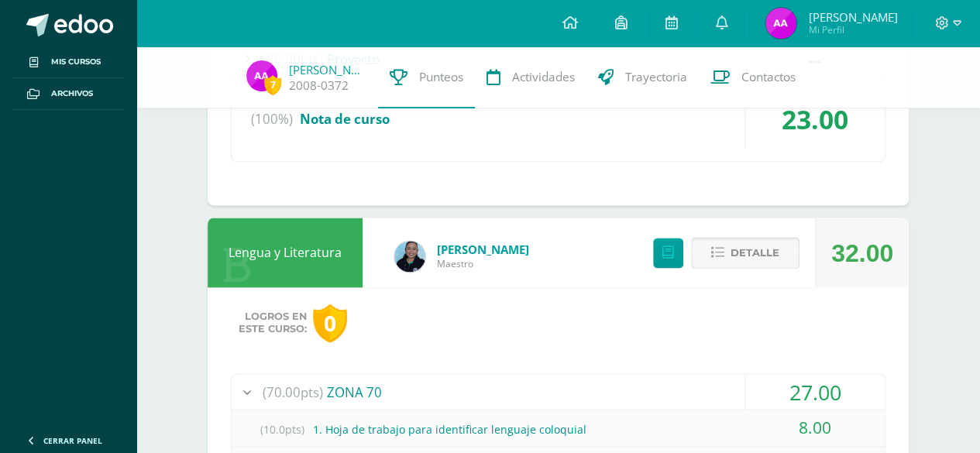 This screenshot has width=980, height=453. Describe the element at coordinates (558, 391) in the screenshot. I see `div: ZONA 70` at that location.